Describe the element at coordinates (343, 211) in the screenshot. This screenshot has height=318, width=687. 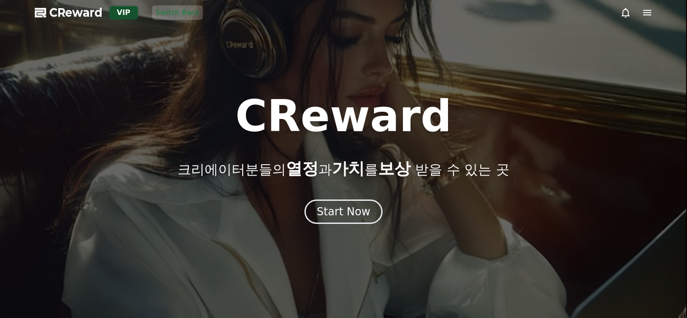
I see `div: Start Now` at that location.